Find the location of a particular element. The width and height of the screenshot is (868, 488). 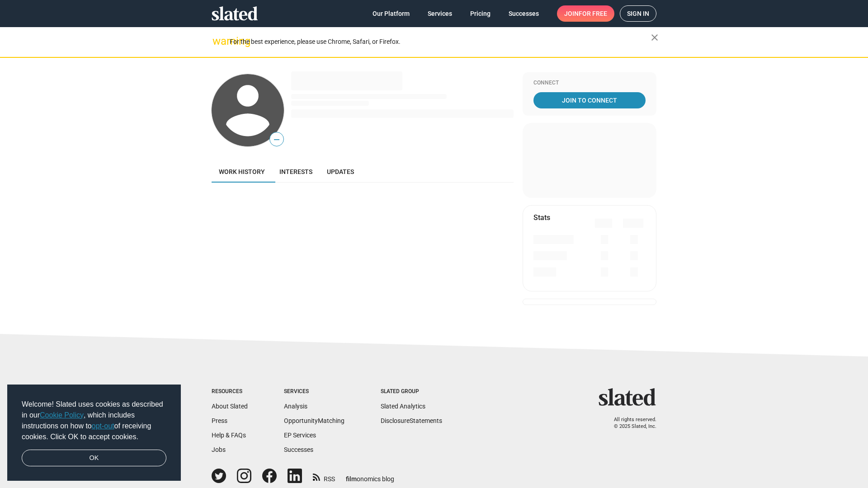

a: Sign in is located at coordinates (638, 14).